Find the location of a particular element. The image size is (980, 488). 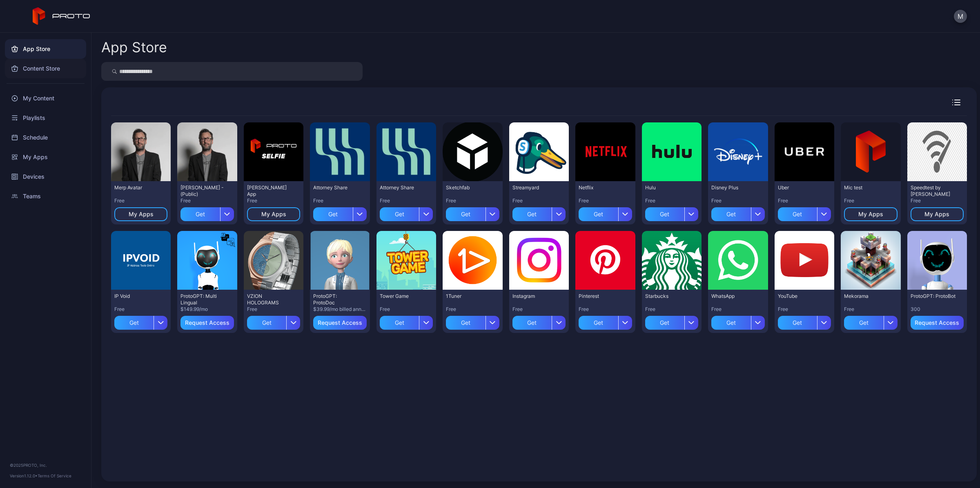

div: My Content is located at coordinates (45, 99).